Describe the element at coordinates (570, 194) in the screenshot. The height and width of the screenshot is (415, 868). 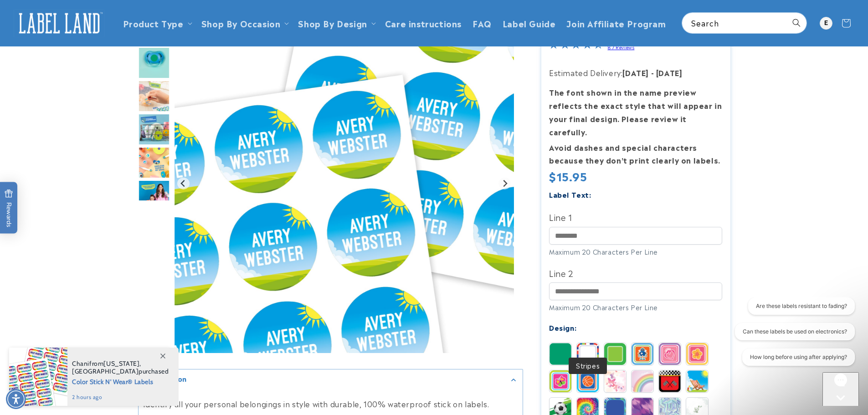
I see `label: Label Text:` at that location.